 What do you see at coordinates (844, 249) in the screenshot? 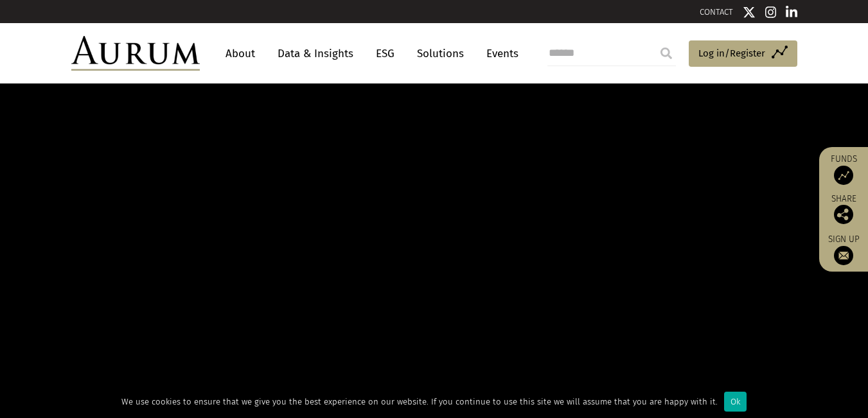
I see `a: Sign up` at bounding box center [844, 249].